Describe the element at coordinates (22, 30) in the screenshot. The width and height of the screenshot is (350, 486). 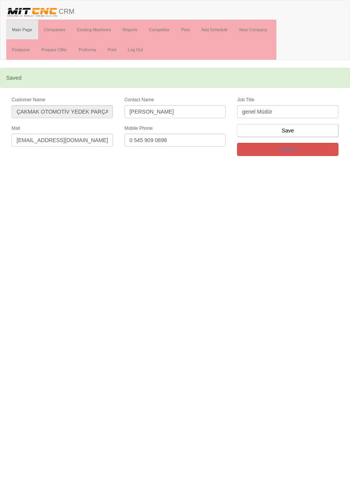
I see `a: Main Page` at that location.